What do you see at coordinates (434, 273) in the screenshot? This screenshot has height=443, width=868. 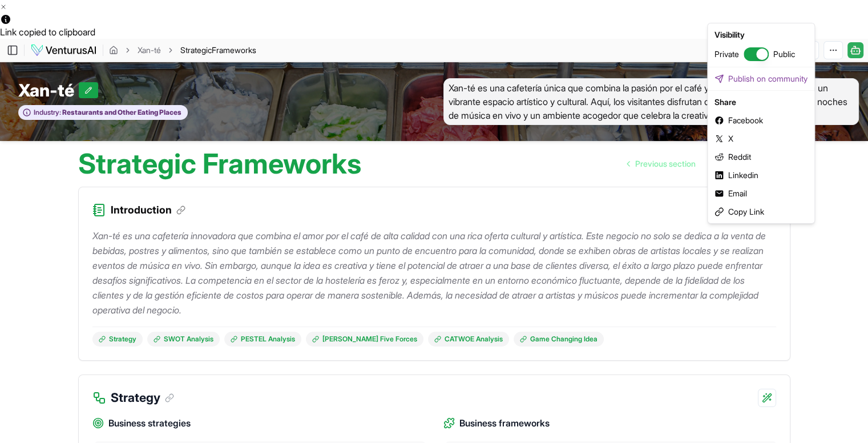 I see `p: Xan-té es una cafetería innovadora que combina el amor por el café de alta calidad con una rica o...` at bounding box center [434, 273].